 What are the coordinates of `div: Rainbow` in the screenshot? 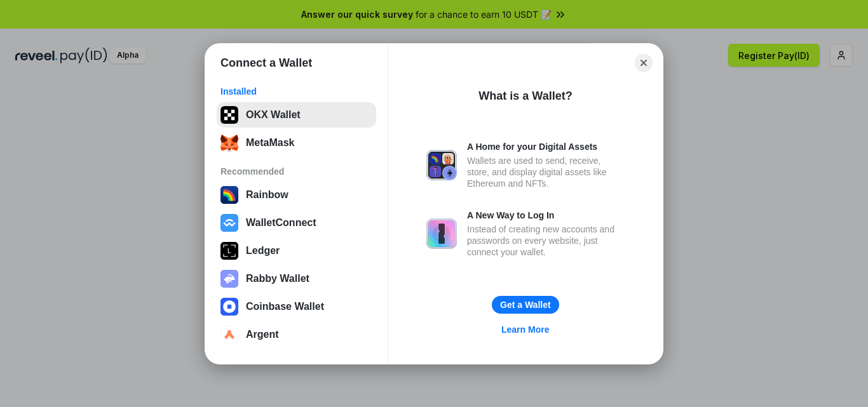 It's located at (267, 195).